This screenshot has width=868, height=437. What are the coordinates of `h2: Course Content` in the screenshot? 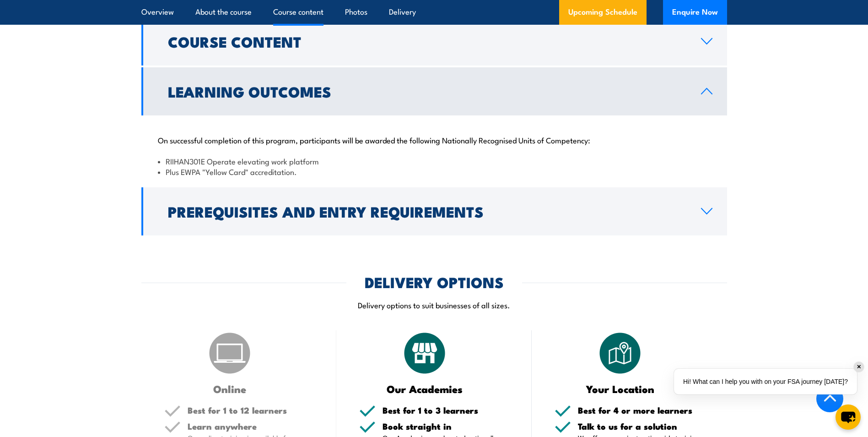 It's located at (427, 41).